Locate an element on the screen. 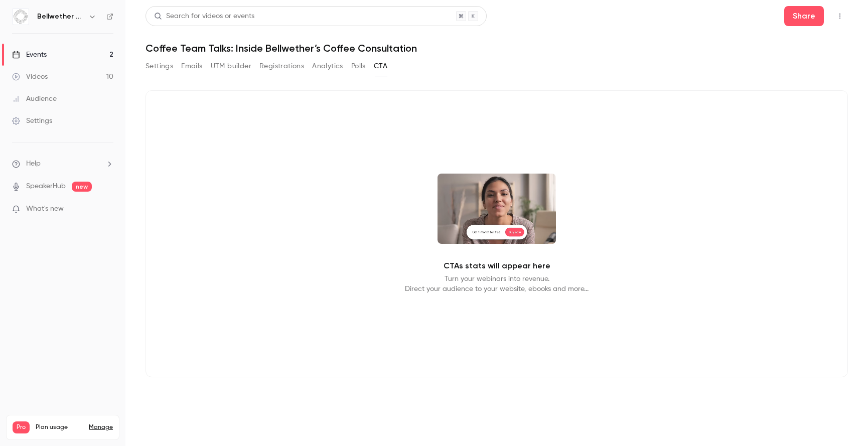  div: Videos is located at coordinates (30, 77).